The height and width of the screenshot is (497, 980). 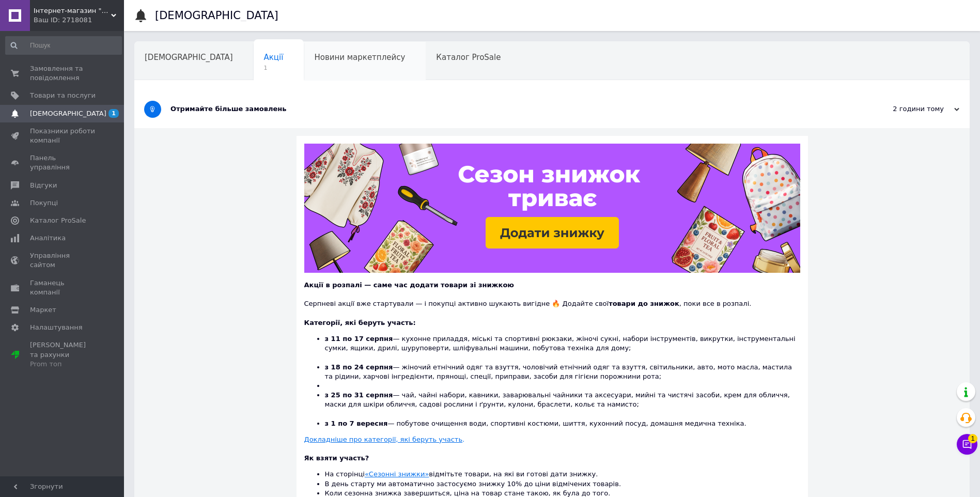 I want to click on div: Ваш ID: 2718081, so click(x=79, y=20).